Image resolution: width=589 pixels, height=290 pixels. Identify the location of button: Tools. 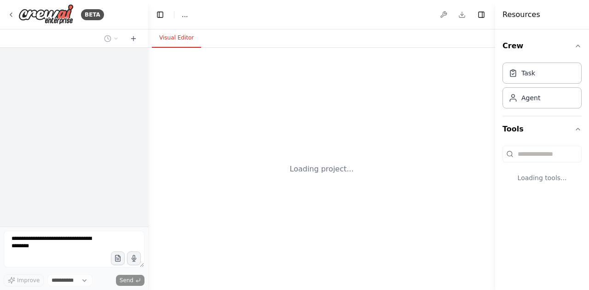
(542, 129).